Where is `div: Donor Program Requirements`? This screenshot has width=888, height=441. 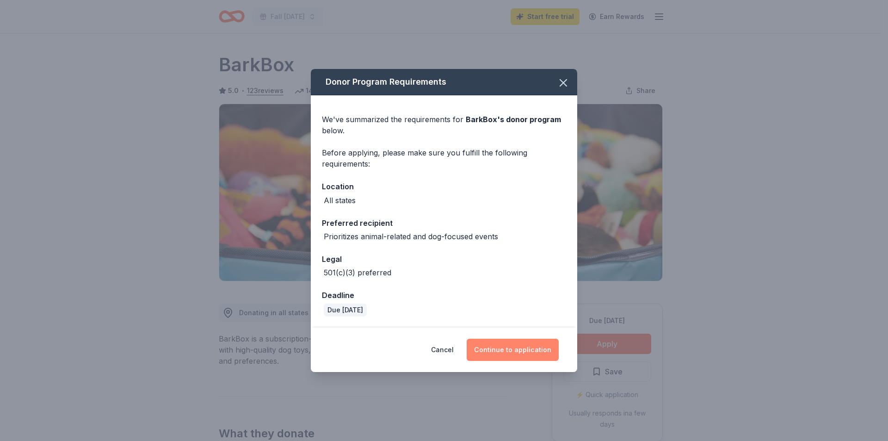
div: Donor Program Requirements is located at coordinates (444, 82).